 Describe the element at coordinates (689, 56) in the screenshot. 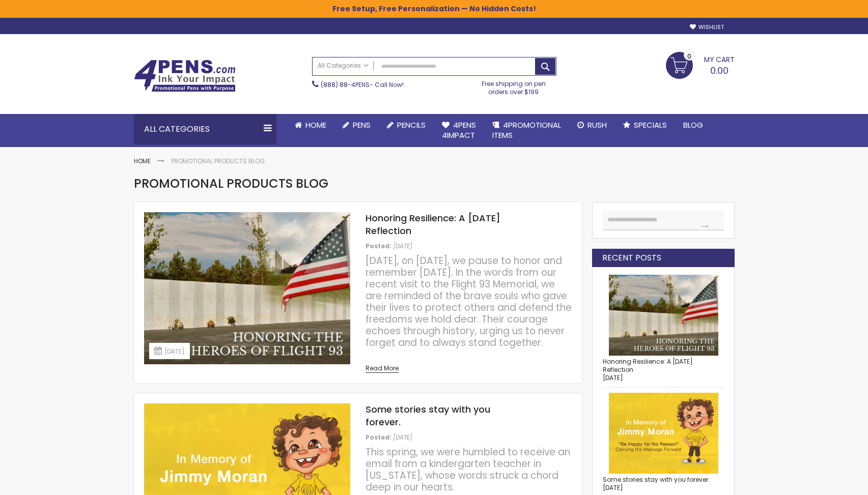

I see `span: 0` at that location.